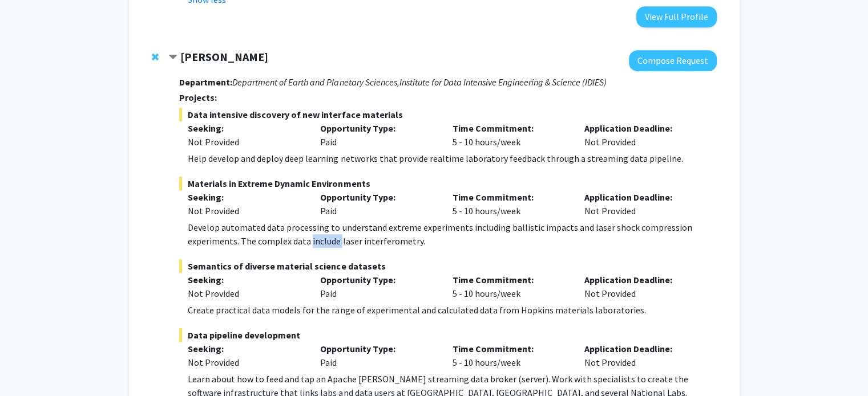 The height and width of the screenshot is (396, 868). What do you see at coordinates (173, 57) in the screenshot?
I see `span: Contract David Elbert Bookmark` at bounding box center [173, 57].